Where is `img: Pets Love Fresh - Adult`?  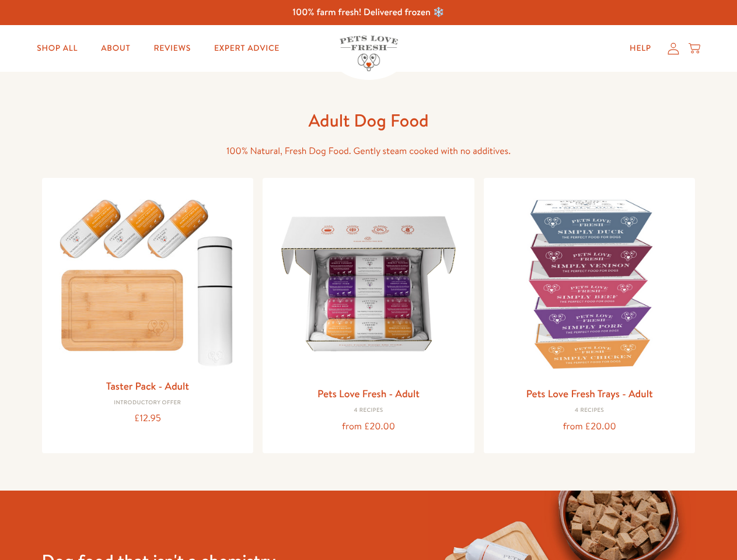 img: Pets Love Fresh - Adult is located at coordinates (368, 284).